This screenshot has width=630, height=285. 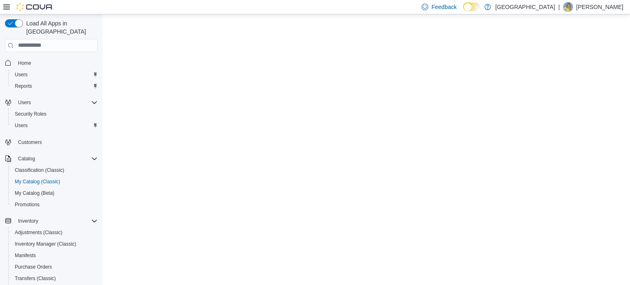 I want to click on a: My Catalog (Beta), so click(x=34, y=193).